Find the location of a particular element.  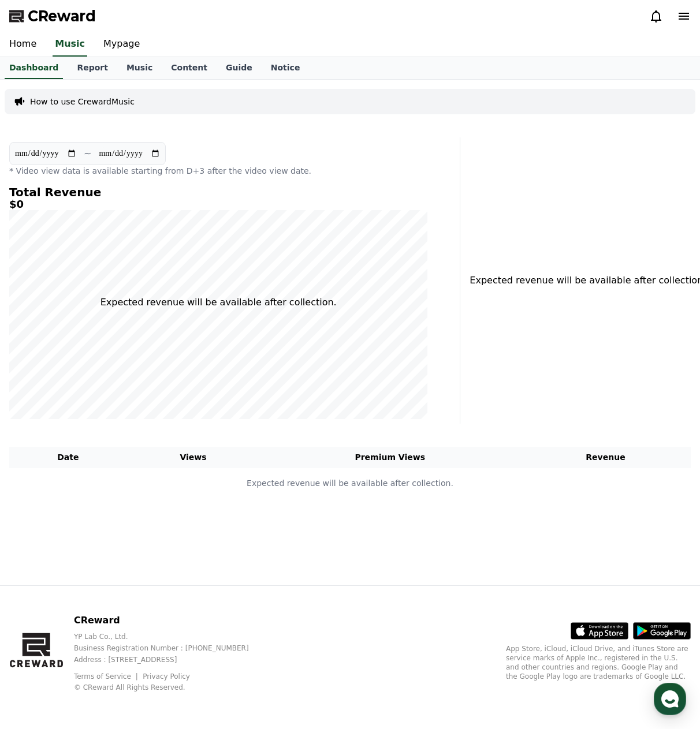

a: Content is located at coordinates (189, 68).